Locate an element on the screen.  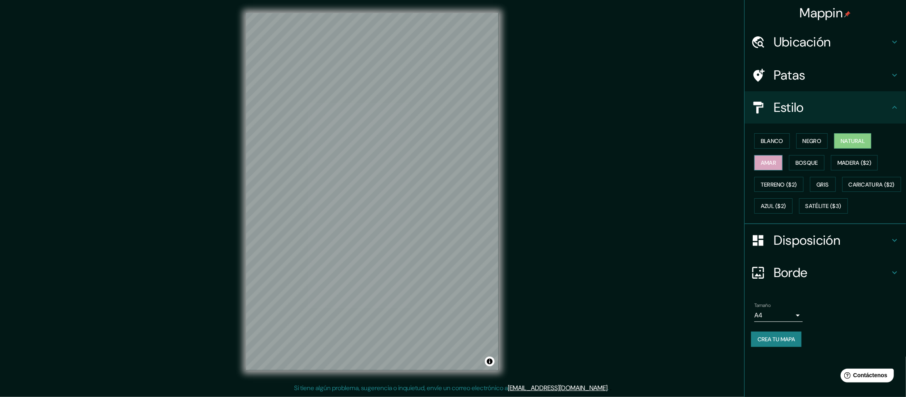
font: Terreno ($2) is located at coordinates (779, 184).